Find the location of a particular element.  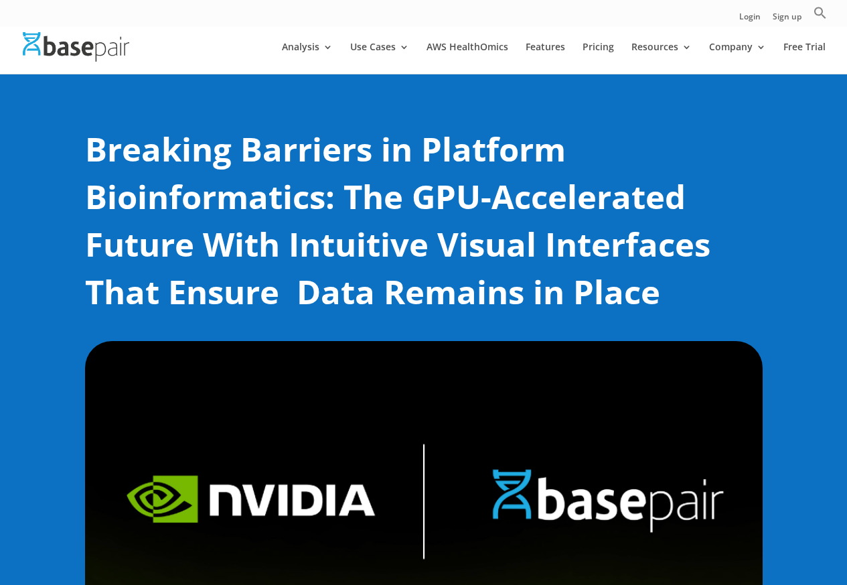

img: Basepair is located at coordinates (76, 46).